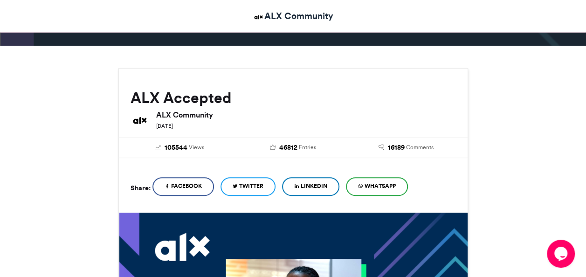 Image resolution: width=586 pixels, height=277 pixels. I want to click on span: Entries, so click(307, 147).